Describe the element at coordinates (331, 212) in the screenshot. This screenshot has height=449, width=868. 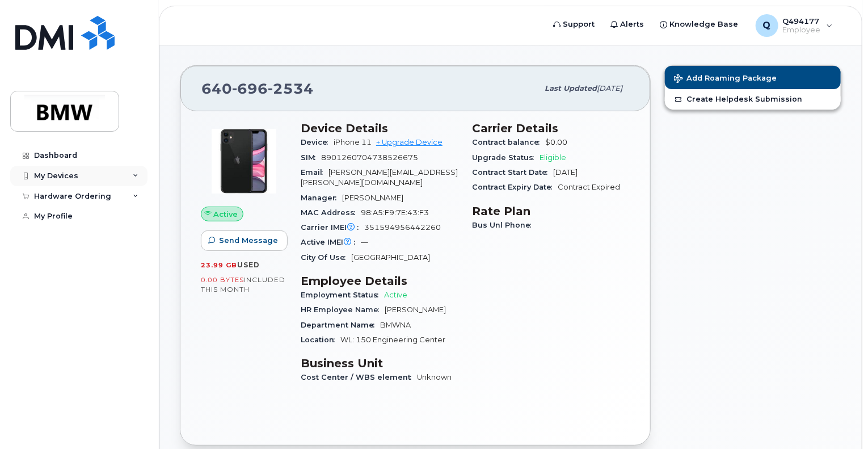
I see `span: MAC Address` at that location.